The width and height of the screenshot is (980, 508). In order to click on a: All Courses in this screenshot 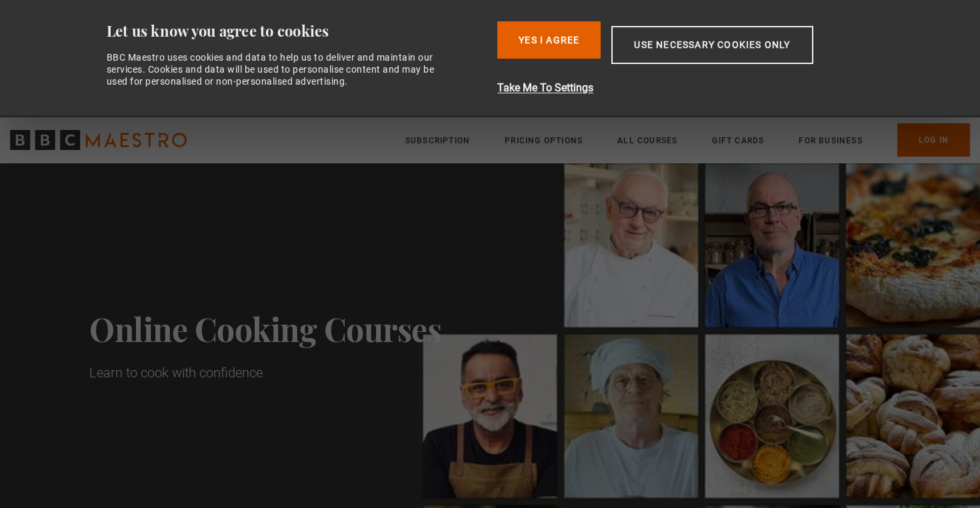, I will do `click(647, 141)`.